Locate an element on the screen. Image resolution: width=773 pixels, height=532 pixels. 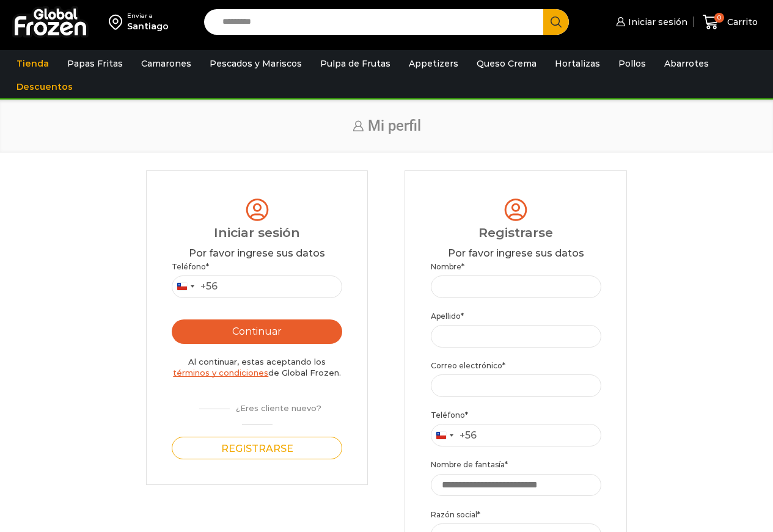
div: ¿Eres cliente nuevo? is located at coordinates (257, 414).